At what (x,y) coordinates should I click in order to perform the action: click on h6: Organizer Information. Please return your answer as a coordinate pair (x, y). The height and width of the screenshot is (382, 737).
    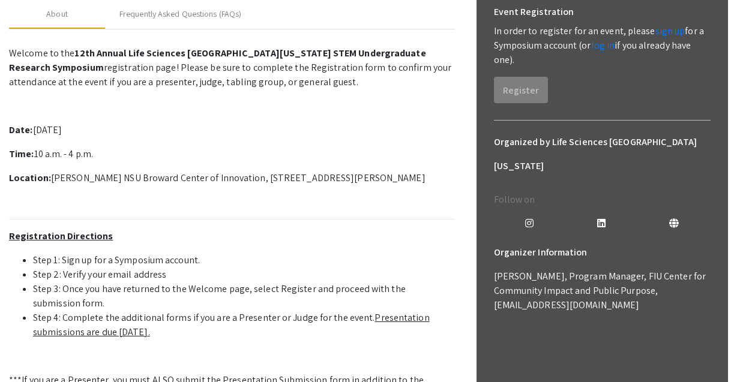
    Looking at the image, I should click on (603, 253).